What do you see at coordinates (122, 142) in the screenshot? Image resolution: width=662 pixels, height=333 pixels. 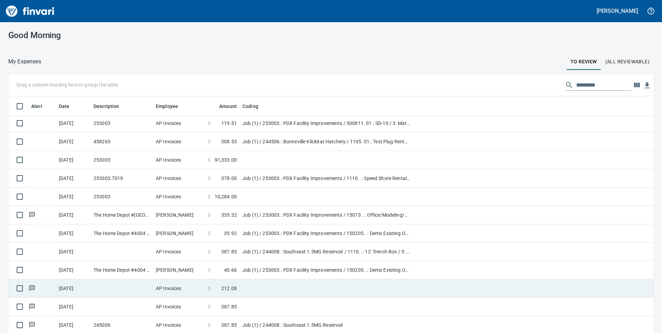 I see `td: 458265` at bounding box center [122, 142].